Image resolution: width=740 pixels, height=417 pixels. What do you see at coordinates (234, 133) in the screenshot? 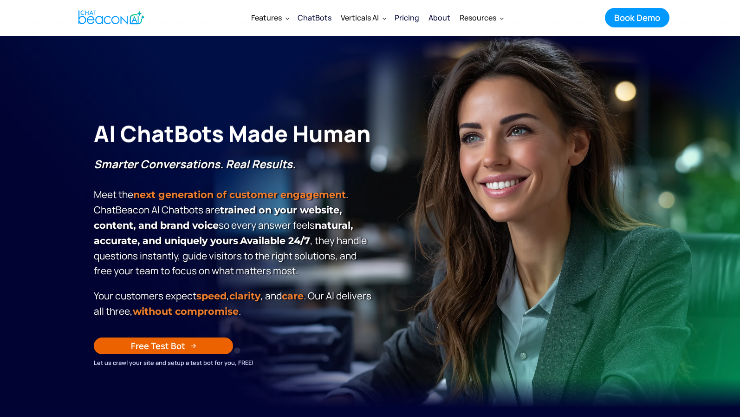
I see `h1: AI ChatBots Made Human` at bounding box center [234, 133].